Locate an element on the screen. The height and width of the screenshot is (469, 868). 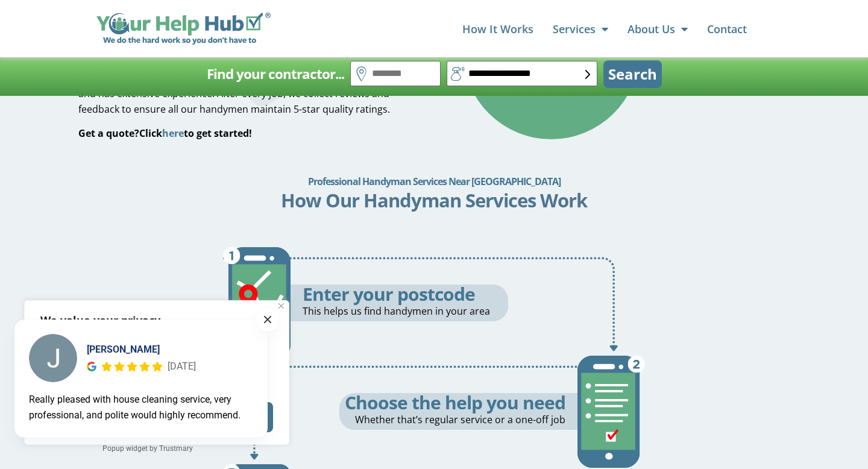
button: Search is located at coordinates (632, 74).